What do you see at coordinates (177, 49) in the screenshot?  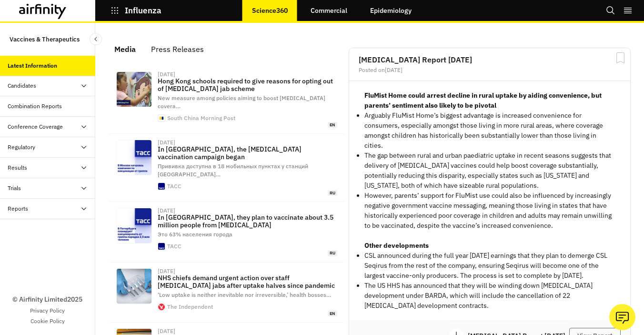 I see `div: Press Releases` at bounding box center [177, 49].